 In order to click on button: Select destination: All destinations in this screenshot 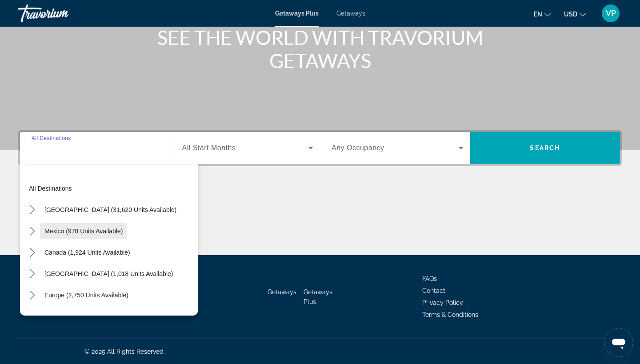, I will do `click(111, 188)`.